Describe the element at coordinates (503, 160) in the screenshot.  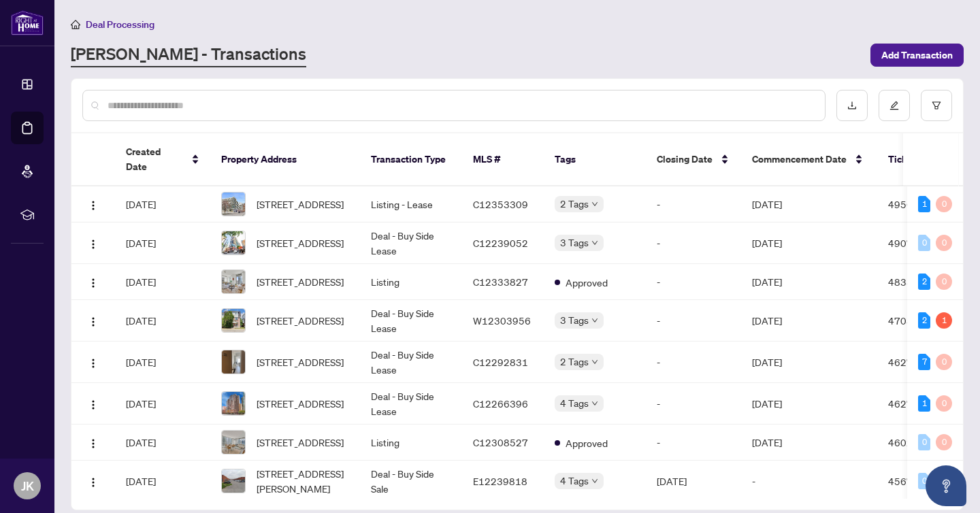
I see `th: MLS #` at that location.